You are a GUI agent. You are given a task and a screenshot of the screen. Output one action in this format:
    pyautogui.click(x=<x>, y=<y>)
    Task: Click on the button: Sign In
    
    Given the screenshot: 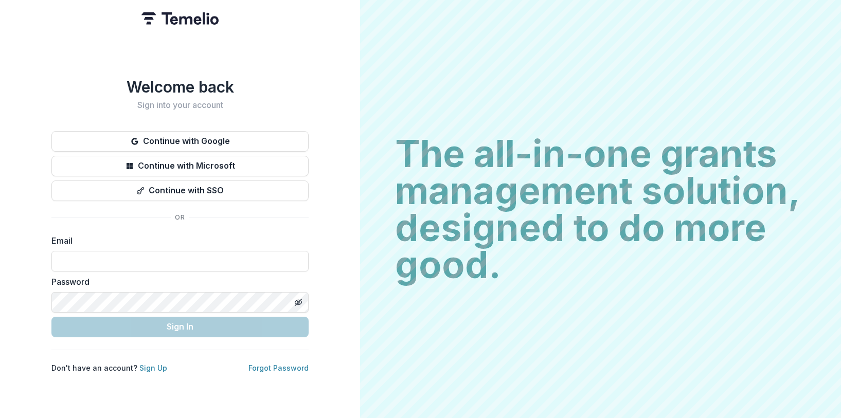 What is the action you would take?
    pyautogui.click(x=180, y=327)
    